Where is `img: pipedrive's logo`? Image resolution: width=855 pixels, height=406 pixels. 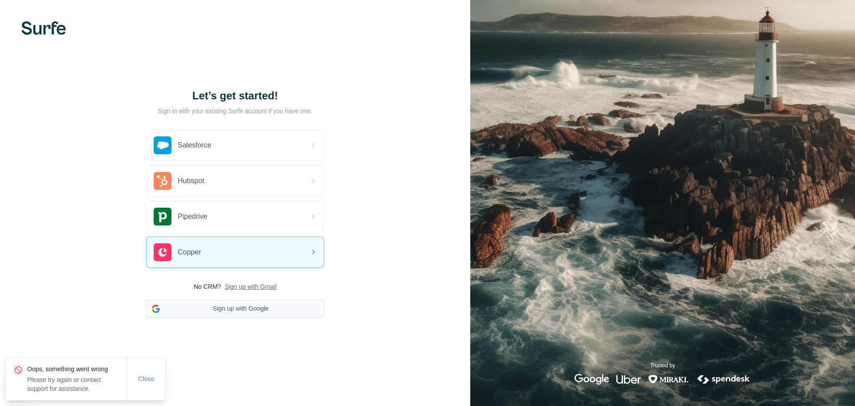
img: pipedrive's logo is located at coordinates (163, 216).